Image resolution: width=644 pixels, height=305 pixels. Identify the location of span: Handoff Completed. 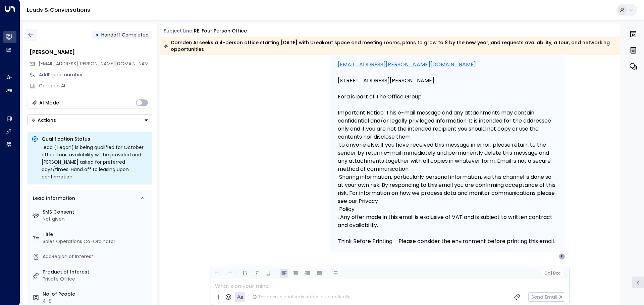
(125, 35).